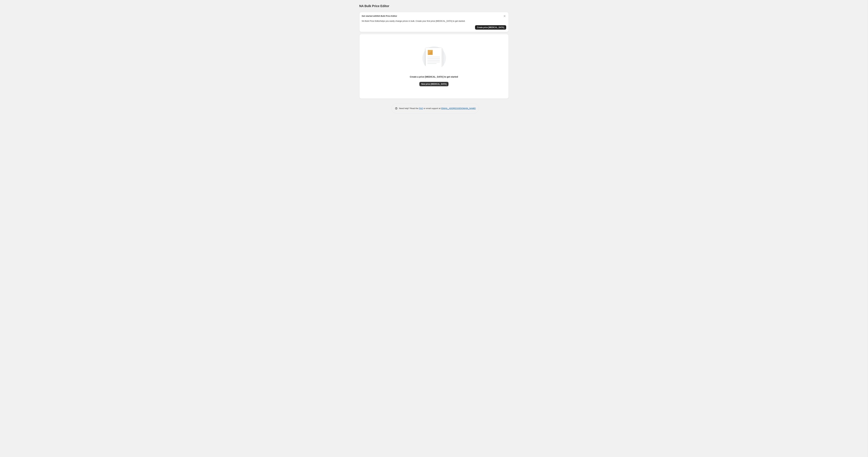 Image resolution: width=868 pixels, height=457 pixels. Describe the element at coordinates (421, 108) in the screenshot. I see `a: FAQ` at that location.